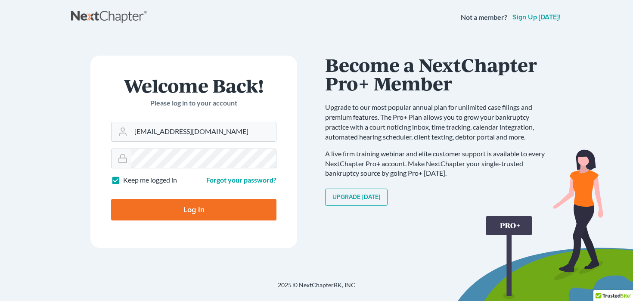 Image resolution: width=633 pixels, height=301 pixels. Describe the element at coordinates (440, 74) in the screenshot. I see `h1: Become a NextChapter Pro+ Member` at that location.